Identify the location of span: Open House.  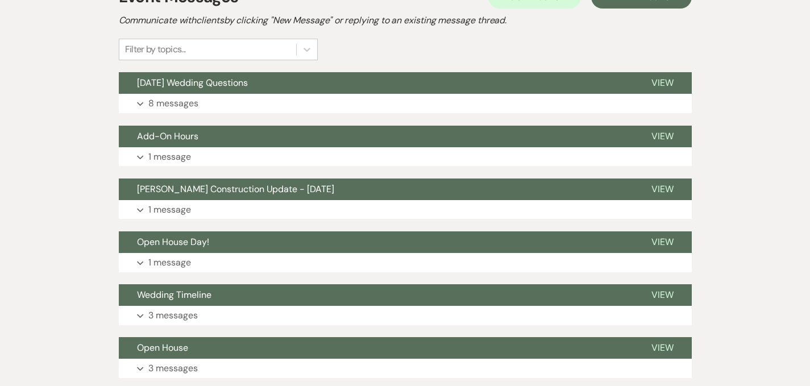
(163, 347).